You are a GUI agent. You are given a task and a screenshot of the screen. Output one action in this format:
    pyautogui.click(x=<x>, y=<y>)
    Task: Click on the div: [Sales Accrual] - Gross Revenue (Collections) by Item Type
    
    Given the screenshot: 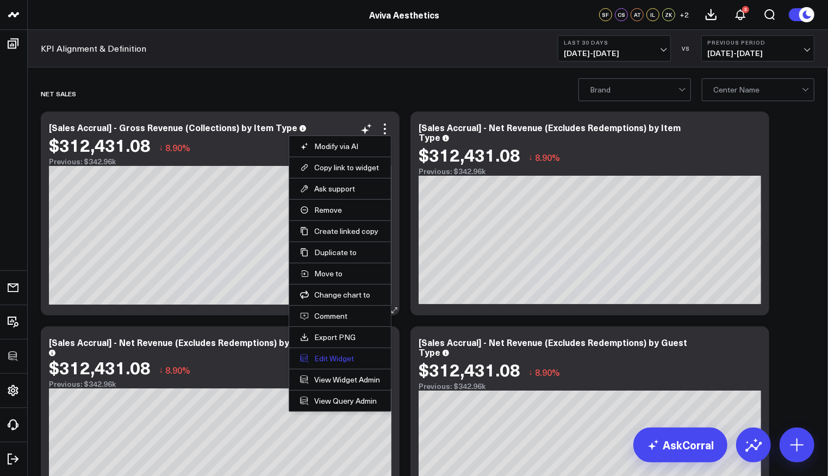 What is the action you would take?
    pyautogui.click(x=173, y=127)
    